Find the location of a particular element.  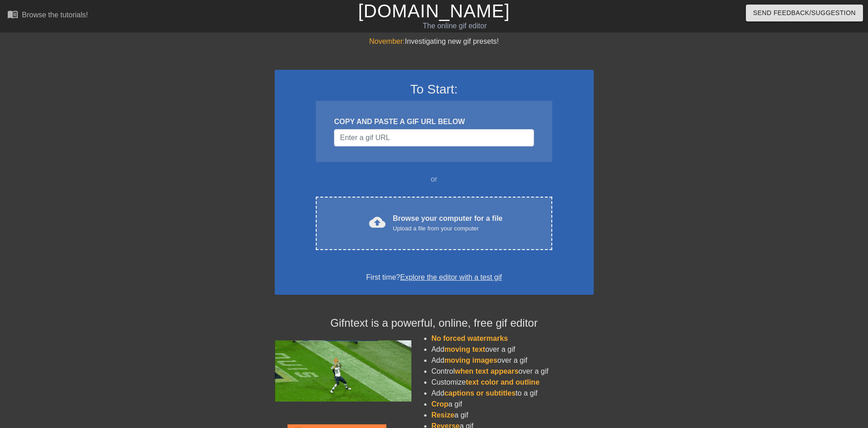

span: Resize is located at coordinates (443, 415).